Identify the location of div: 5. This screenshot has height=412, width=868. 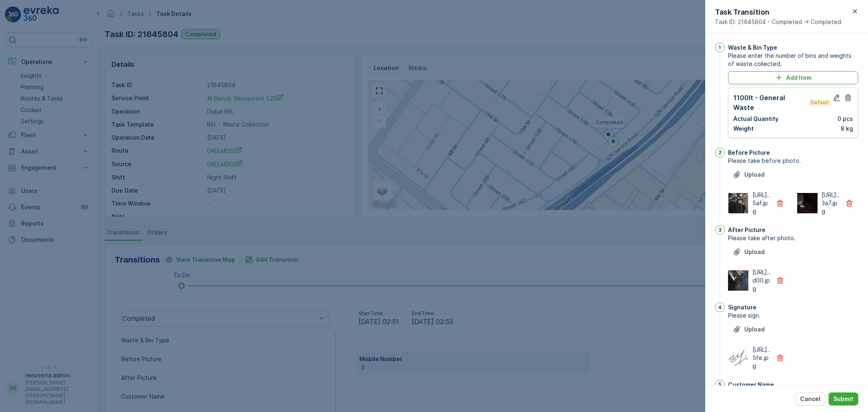
(719, 385).